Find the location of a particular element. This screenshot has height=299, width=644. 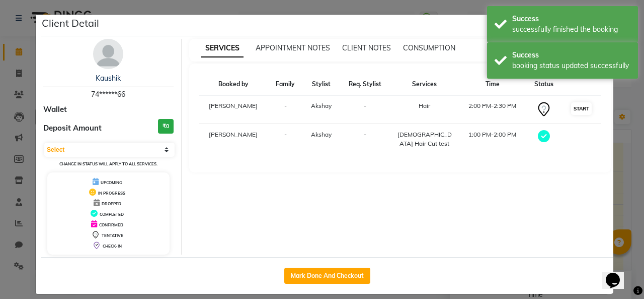

span: Deposit Amount is located at coordinates (73, 128).